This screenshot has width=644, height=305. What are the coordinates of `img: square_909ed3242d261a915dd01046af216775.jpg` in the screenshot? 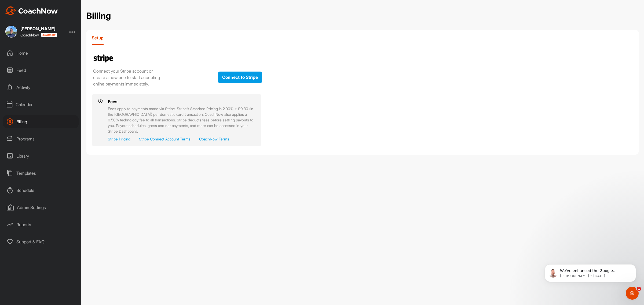 It's located at (11, 31).